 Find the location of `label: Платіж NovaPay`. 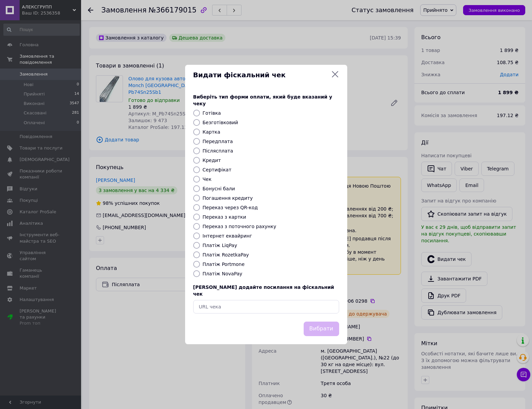

label: Платіж NovaPay is located at coordinates (222, 274).